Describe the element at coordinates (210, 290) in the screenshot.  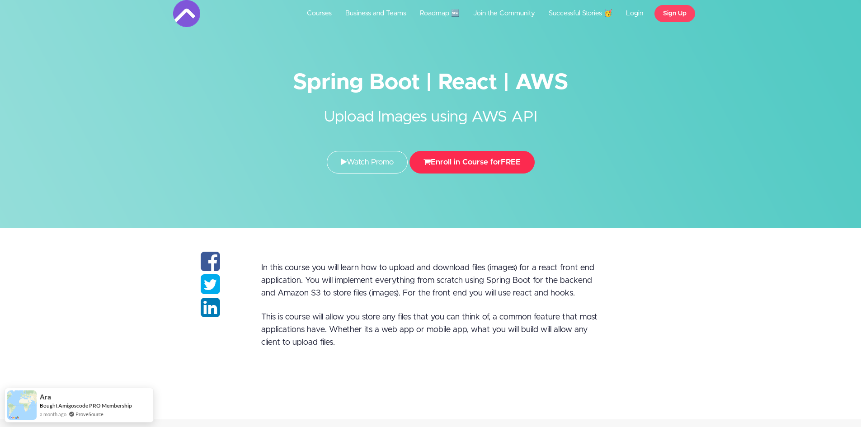
I see `a: Share on twitter` at that location.